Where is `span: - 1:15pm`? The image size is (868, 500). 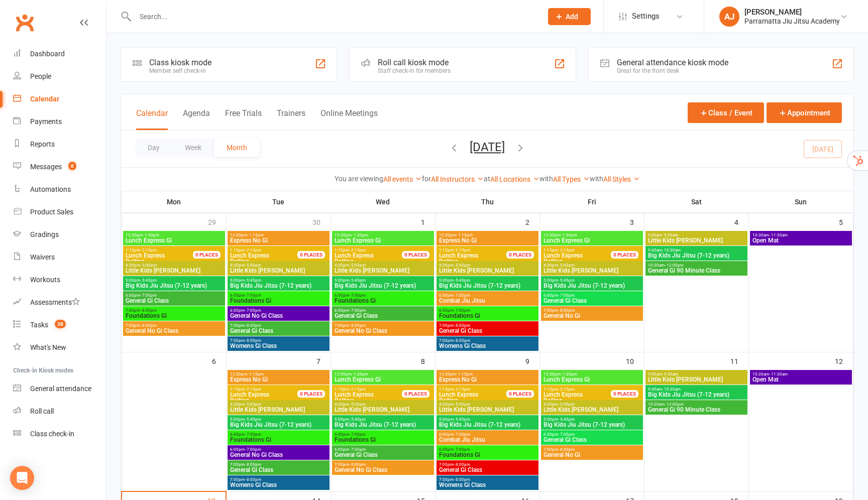
span: - 1:15pm is located at coordinates (464, 374).